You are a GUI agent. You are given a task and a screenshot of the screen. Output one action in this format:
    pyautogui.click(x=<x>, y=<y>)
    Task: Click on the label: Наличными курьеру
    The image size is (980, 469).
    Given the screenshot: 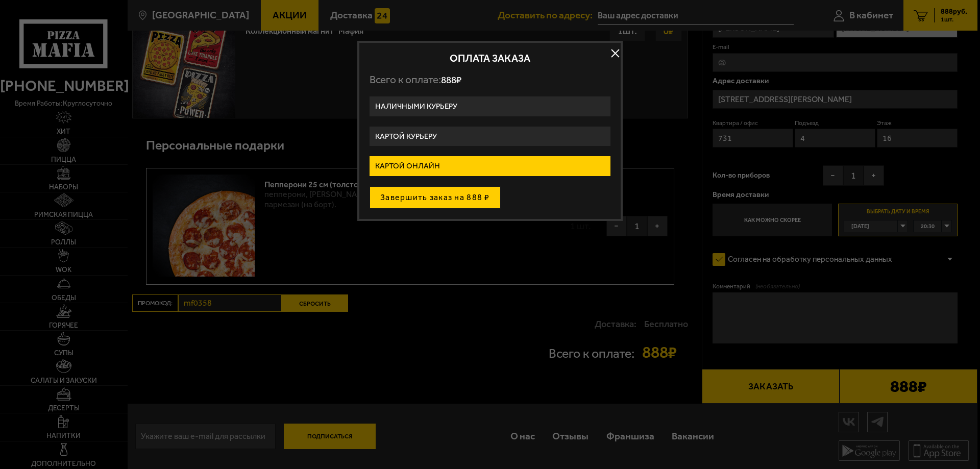 What is the action you would take?
    pyautogui.click(x=490, y=106)
    